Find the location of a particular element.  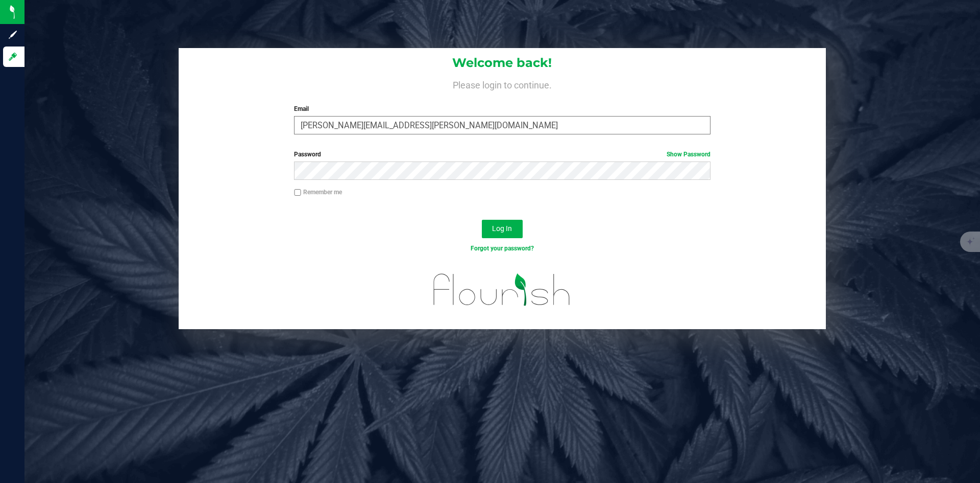

img: flourish_logo.svg is located at coordinates (502, 289).